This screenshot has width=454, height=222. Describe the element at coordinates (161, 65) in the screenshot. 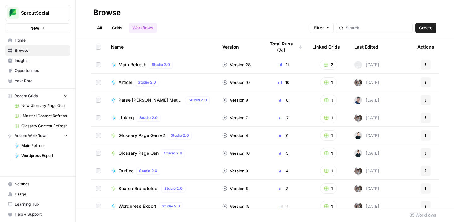

I see `a: Main RefreshStudio 2.0` at that location.